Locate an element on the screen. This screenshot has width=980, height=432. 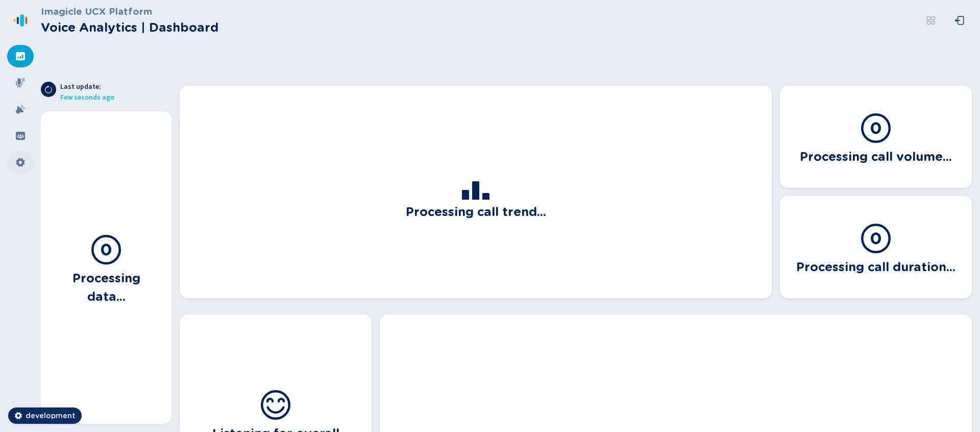
svg: box-arrow-left is located at coordinates (960, 20).